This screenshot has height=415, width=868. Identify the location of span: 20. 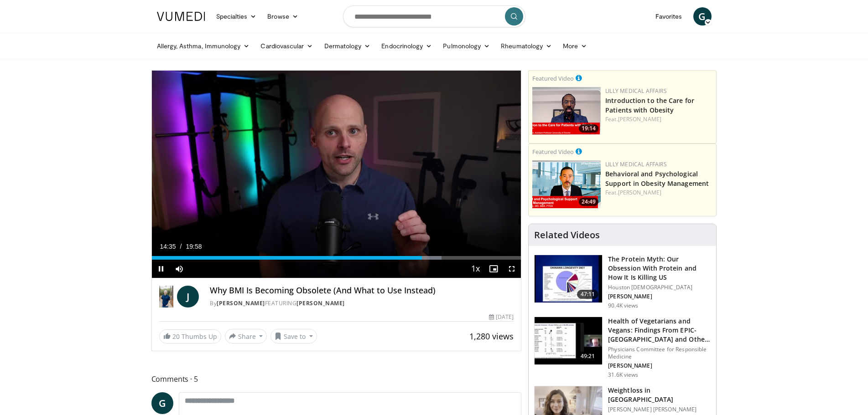
(176, 336).